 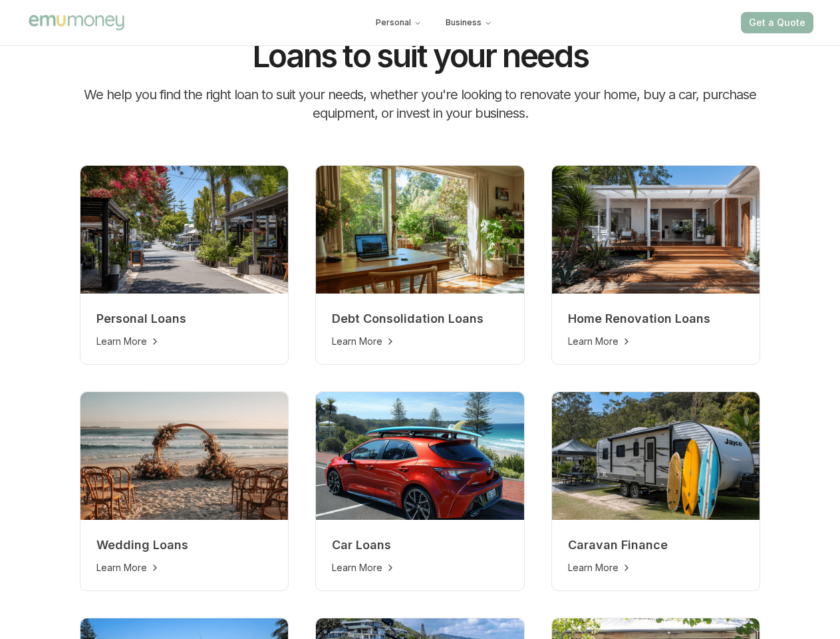 I want to click on h4: Debt Consolidation Loans, so click(x=420, y=319).